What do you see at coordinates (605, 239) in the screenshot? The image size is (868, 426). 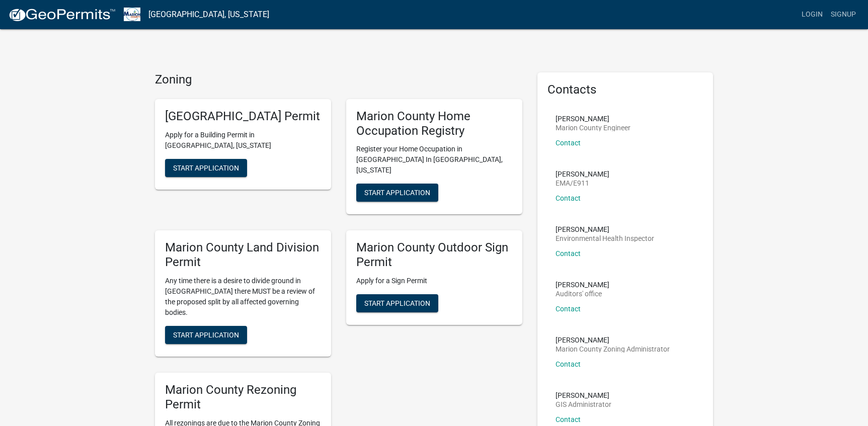 I see `p: Environmental Health Inspector` at bounding box center [605, 239].